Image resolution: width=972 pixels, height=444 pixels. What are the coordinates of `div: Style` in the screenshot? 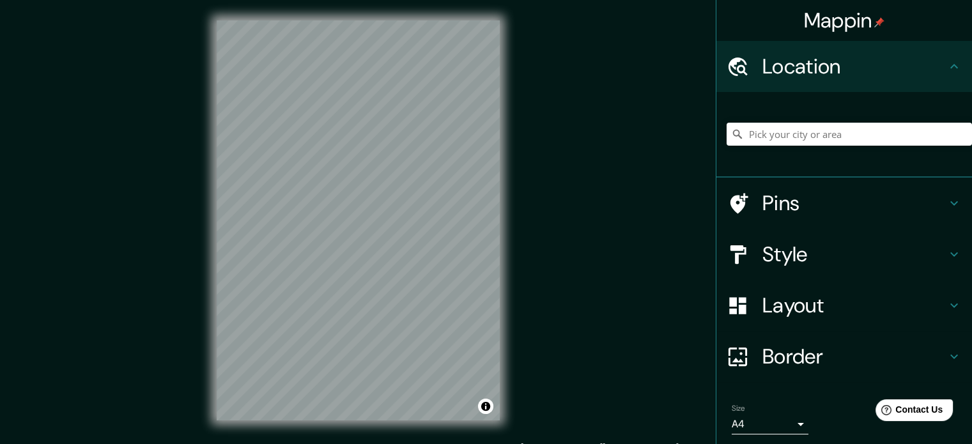 It's located at (845, 254).